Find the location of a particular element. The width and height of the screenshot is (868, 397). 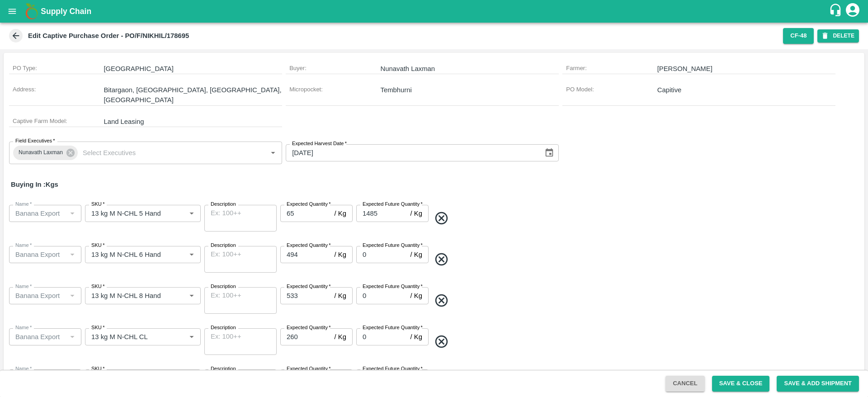

button: Save & Close is located at coordinates (741, 384).